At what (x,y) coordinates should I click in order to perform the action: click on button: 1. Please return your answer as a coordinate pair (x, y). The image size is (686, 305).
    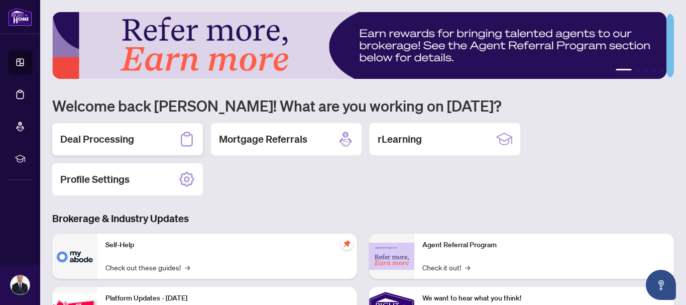
    Looking at the image, I should click on (624, 71).